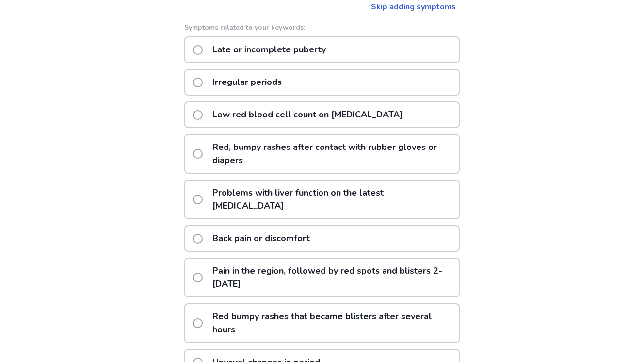 The width and height of the screenshot is (644, 362). I want to click on p: Irregular periods, so click(247, 82).